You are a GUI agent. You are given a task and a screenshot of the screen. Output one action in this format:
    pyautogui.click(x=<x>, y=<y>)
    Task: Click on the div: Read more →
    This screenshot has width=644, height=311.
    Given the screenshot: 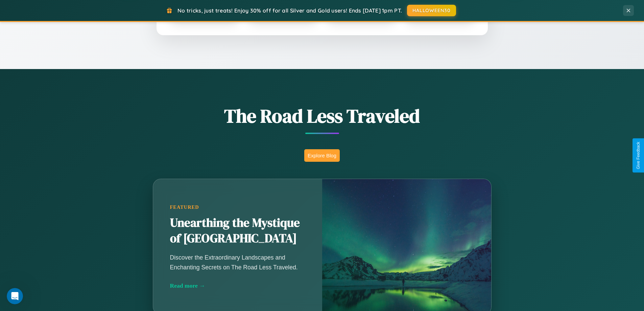 What is the action you would take?
    pyautogui.click(x=238, y=285)
    